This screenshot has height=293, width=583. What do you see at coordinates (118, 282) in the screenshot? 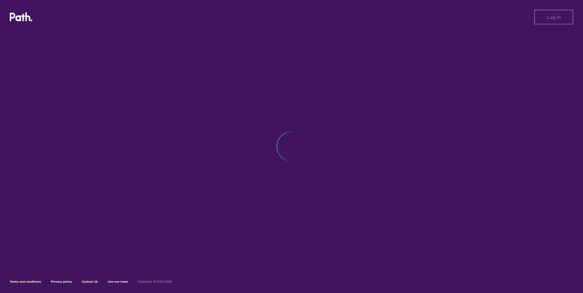
I see `a: Join our team` at bounding box center [118, 282].